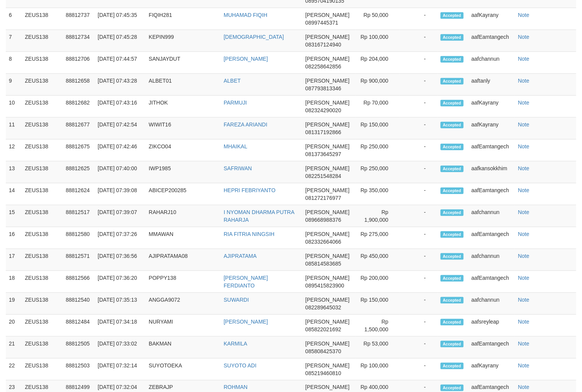 This screenshot has width=582, height=392. Describe the element at coordinates (79, 194) in the screenshot. I see `td: 88812624` at that location.